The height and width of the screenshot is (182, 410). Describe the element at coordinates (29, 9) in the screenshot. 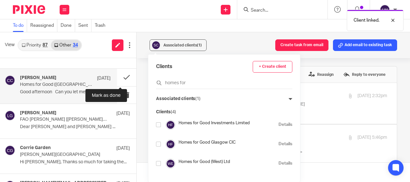

I see `img: Pixie` at that location.